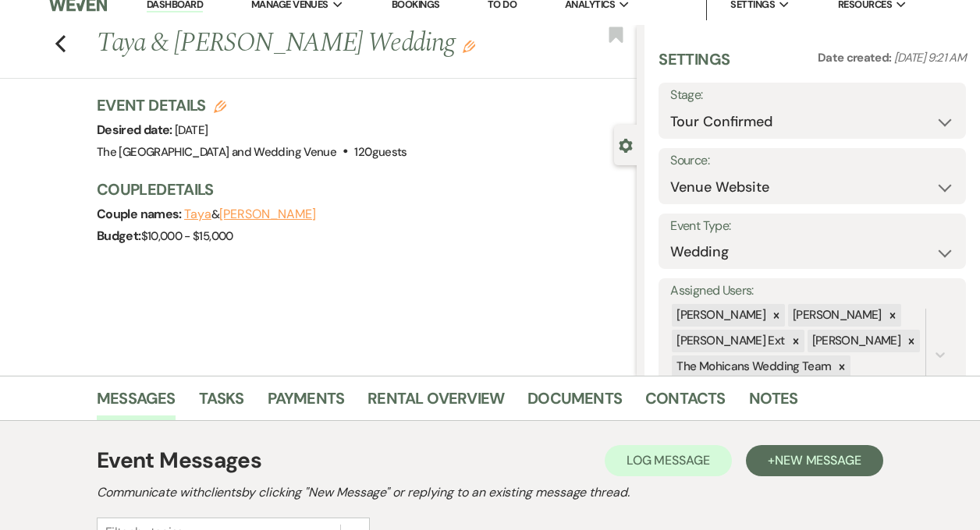 The image size is (980, 530). What do you see at coordinates (197, 214) in the screenshot?
I see `button: Taya` at bounding box center [197, 214].